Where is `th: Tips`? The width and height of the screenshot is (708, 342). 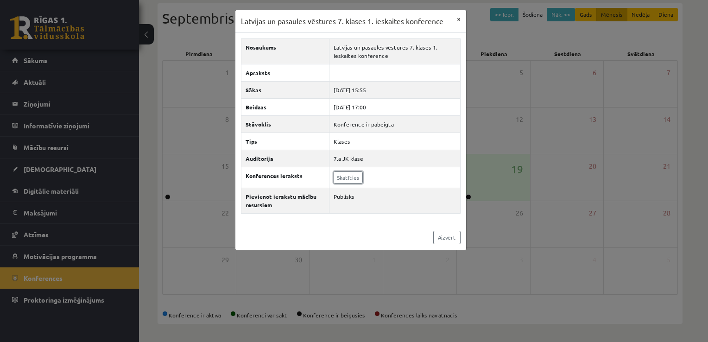
th: Tips is located at coordinates (285, 141).